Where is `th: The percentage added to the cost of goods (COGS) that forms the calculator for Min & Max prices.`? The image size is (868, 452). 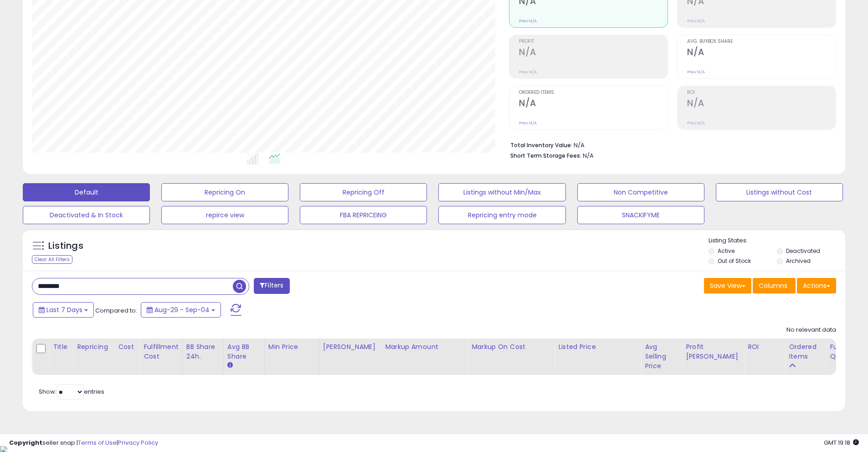 th: The percentage added to the cost of goods (COGS) that forms the calculator for Min & Max prices. is located at coordinates (512, 357).